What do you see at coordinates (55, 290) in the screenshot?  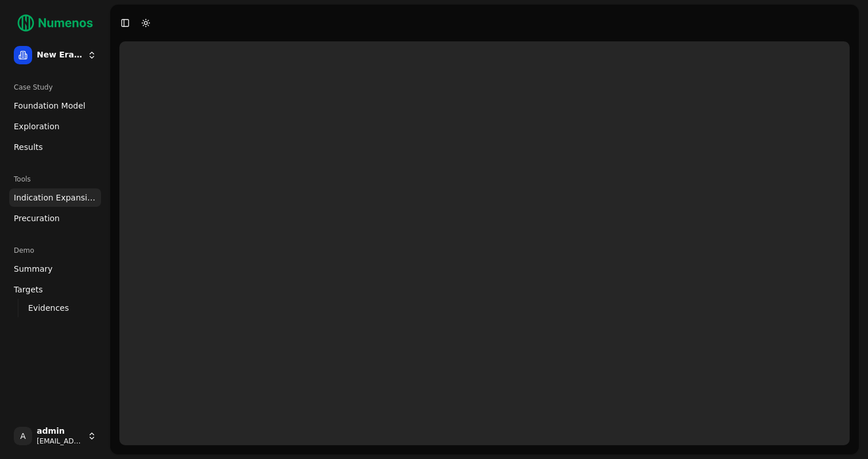 I see `a: Targets` at bounding box center [55, 290].